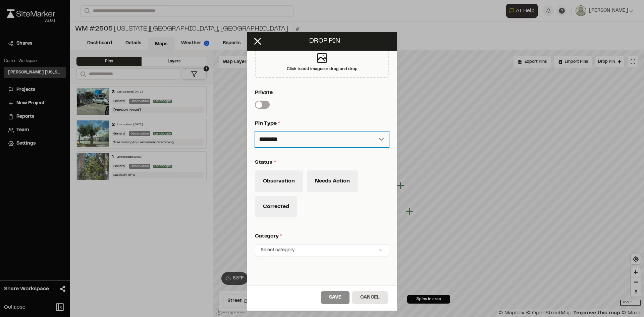 Image resolution: width=644 pixels, height=317 pixels. I want to click on div: Click to add images or drag and drop, so click(322, 69).